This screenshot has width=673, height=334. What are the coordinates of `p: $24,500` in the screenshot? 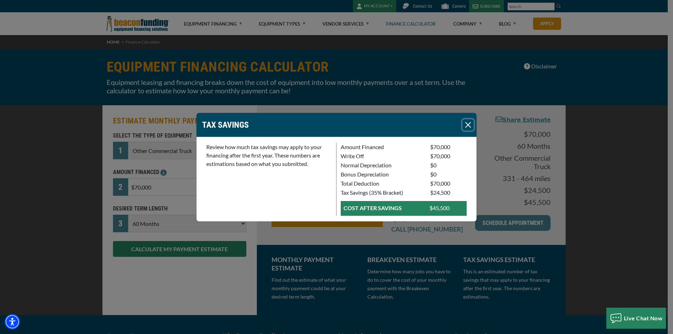 It's located at (449, 193).